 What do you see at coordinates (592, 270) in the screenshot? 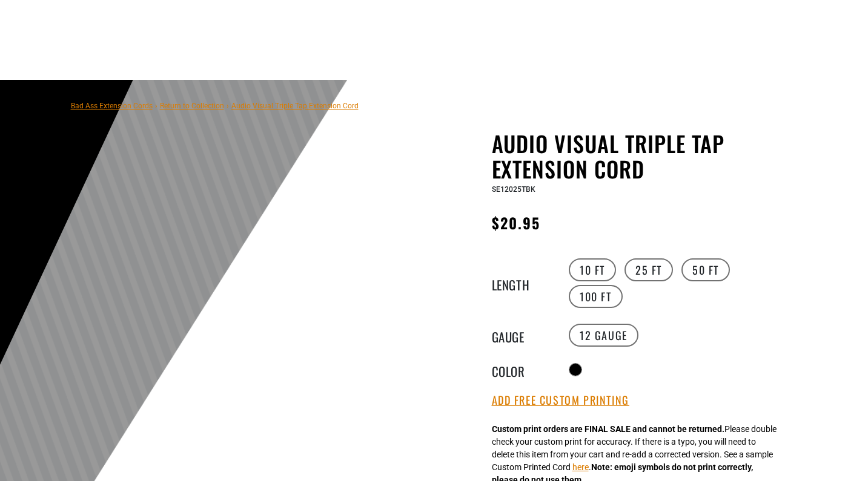
I see `label: 10 FT` at bounding box center [592, 270].